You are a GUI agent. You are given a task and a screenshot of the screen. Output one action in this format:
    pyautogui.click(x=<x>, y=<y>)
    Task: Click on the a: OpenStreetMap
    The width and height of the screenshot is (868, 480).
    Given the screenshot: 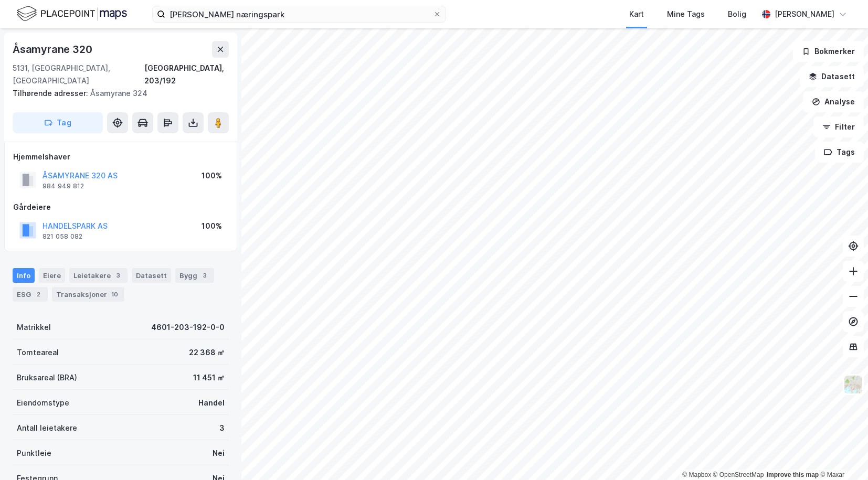 What is the action you would take?
    pyautogui.click(x=738, y=476)
    